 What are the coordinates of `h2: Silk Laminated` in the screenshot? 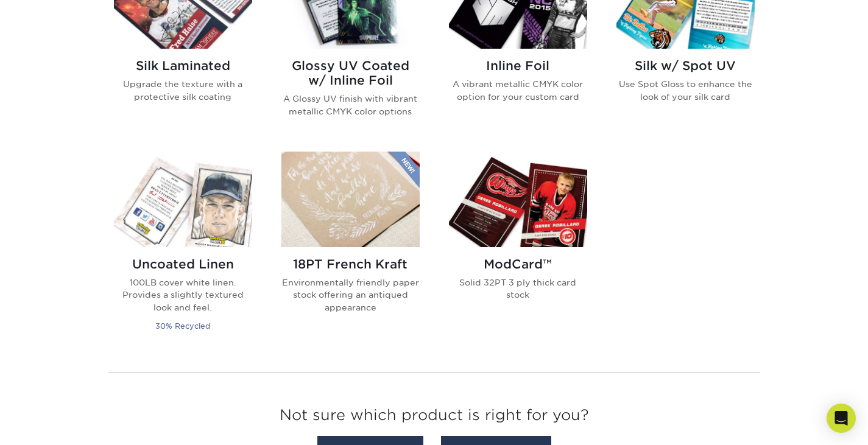 It's located at (183, 65).